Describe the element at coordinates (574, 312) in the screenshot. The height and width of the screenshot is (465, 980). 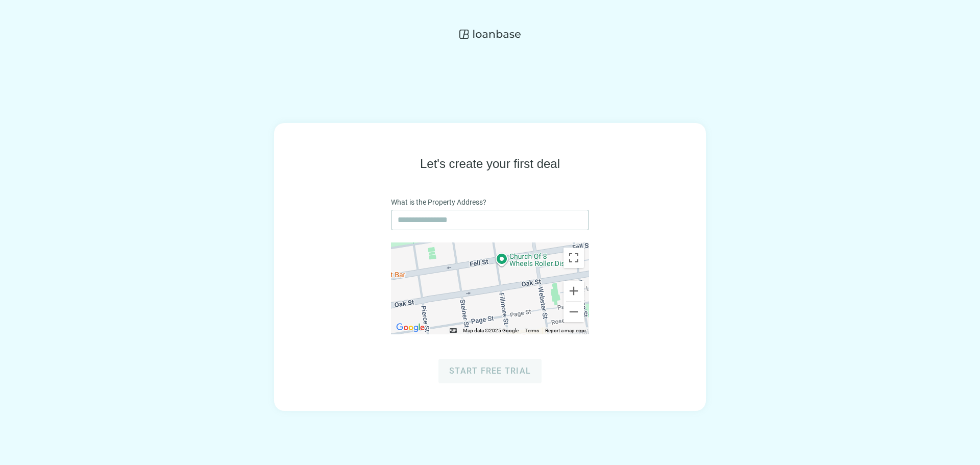
I see `button: Zoom out` at that location.